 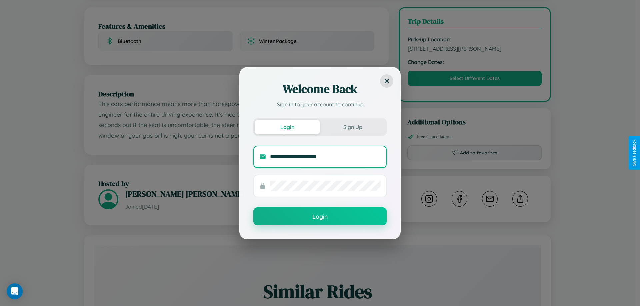 What do you see at coordinates (353, 127) in the screenshot?
I see `button: Sign Up` at bounding box center [353, 127].